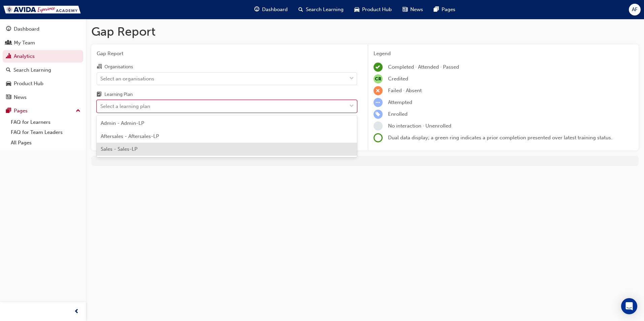 Image resolution: width=644 pixels, height=321 pixels. What do you see at coordinates (227, 54) in the screenshot?
I see `span: Gap Report` at bounding box center [227, 54].